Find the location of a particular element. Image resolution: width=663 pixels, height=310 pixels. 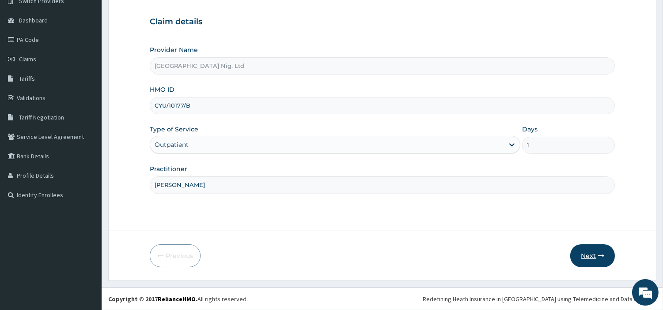

label: Days is located at coordinates (529, 129).